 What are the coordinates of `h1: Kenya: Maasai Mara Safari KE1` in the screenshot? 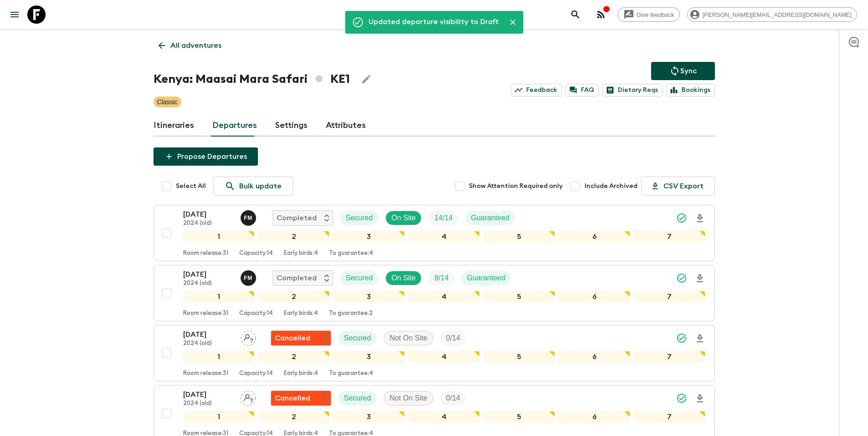 It's located at (251, 79).